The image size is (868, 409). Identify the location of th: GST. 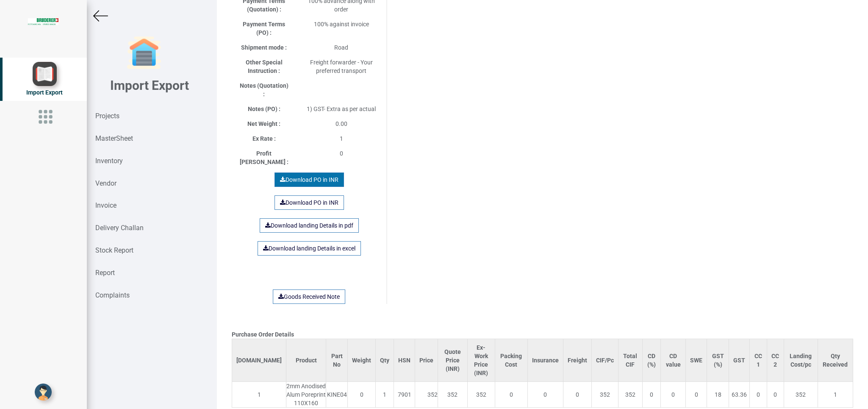
(739, 361).